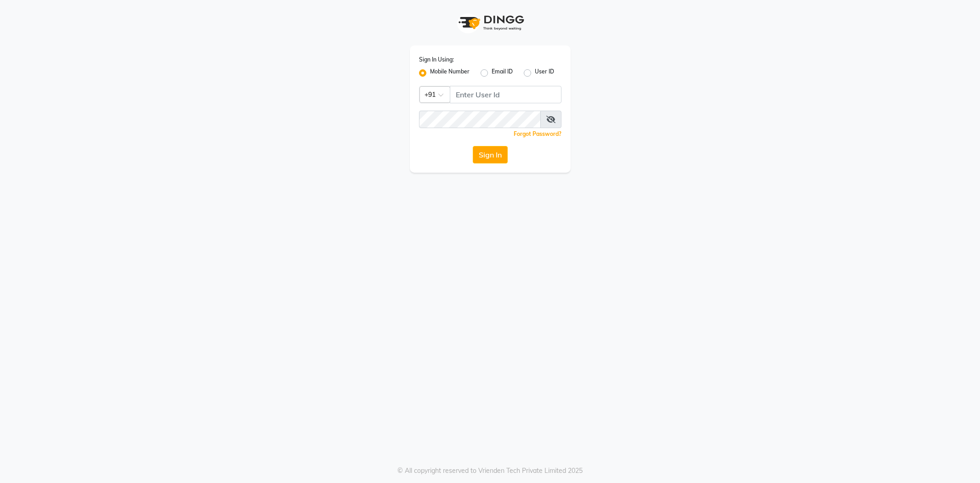 The image size is (980, 483). Describe the element at coordinates (544, 73) in the screenshot. I see `label: User ID` at that location.